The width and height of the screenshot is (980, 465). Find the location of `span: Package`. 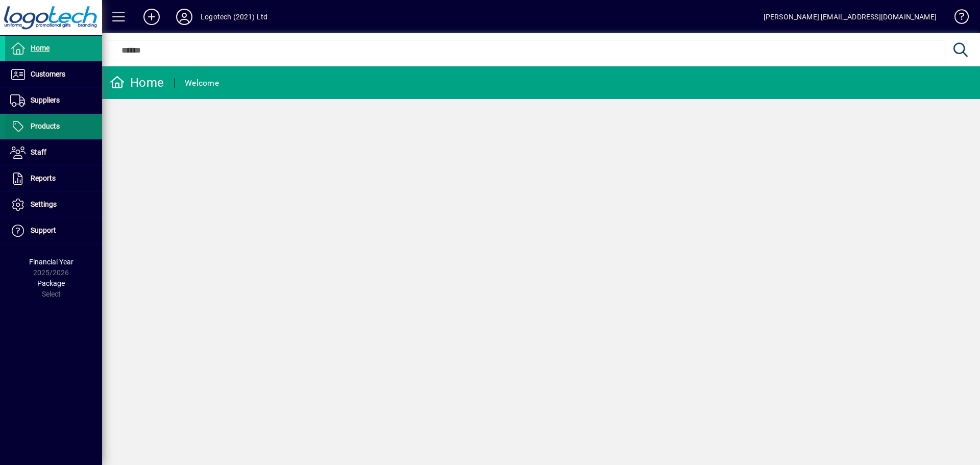

span: Package is located at coordinates (51, 283).